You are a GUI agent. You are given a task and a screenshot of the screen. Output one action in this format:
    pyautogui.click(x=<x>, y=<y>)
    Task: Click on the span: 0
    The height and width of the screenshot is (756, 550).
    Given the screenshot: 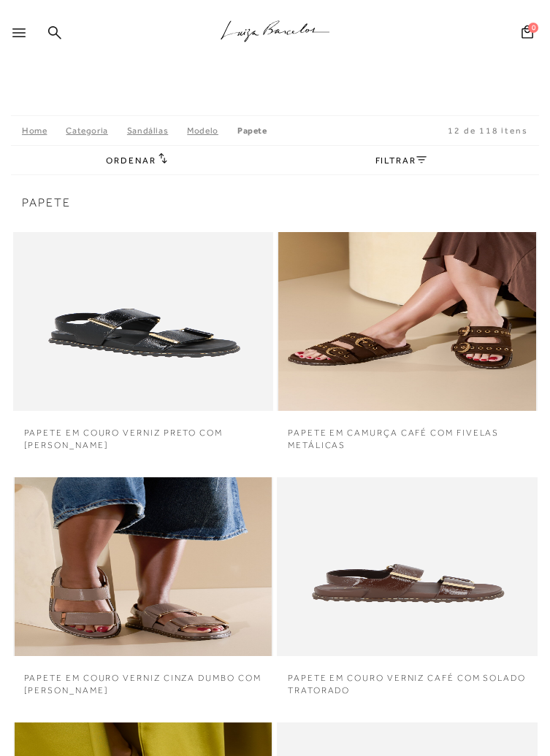 What is the action you would take?
    pyautogui.click(x=533, y=28)
    